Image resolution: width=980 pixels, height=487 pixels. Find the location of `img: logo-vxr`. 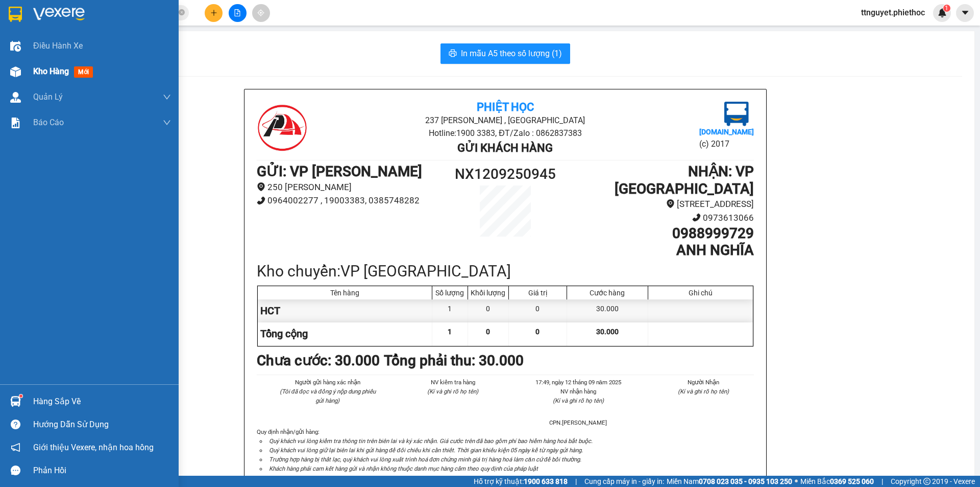

img: logo-vxr is located at coordinates (15, 14).